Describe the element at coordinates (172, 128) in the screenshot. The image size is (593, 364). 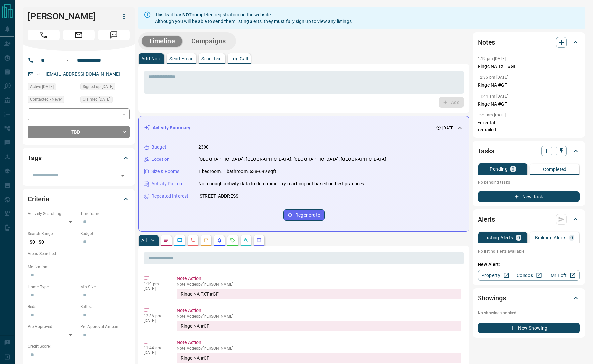
I see `p: Activity Summary` at that location.